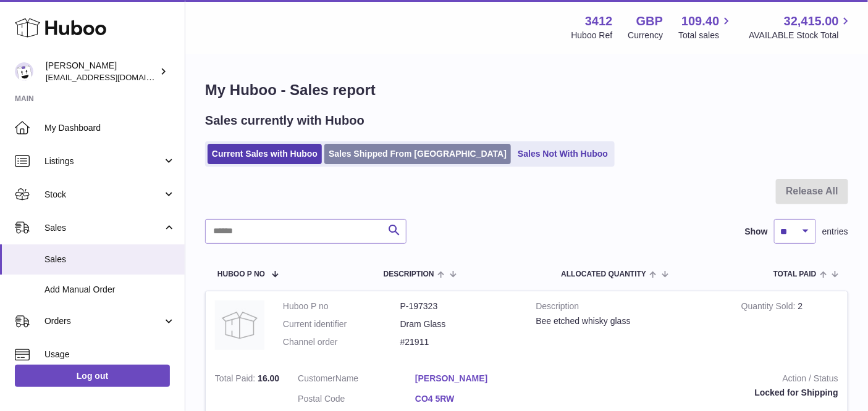 This screenshot has width=868, height=411. Describe the element at coordinates (705, 35) in the screenshot. I see `span: Total sales` at that location.